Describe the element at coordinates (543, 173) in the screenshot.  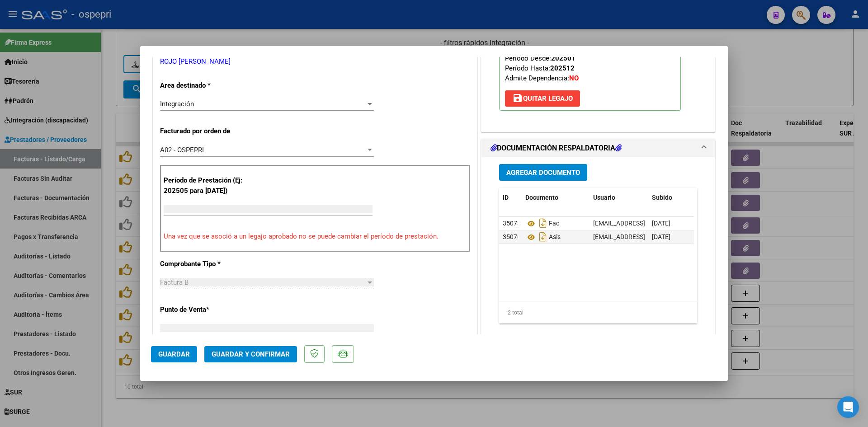
I see `span: Agregar Documento` at that location.